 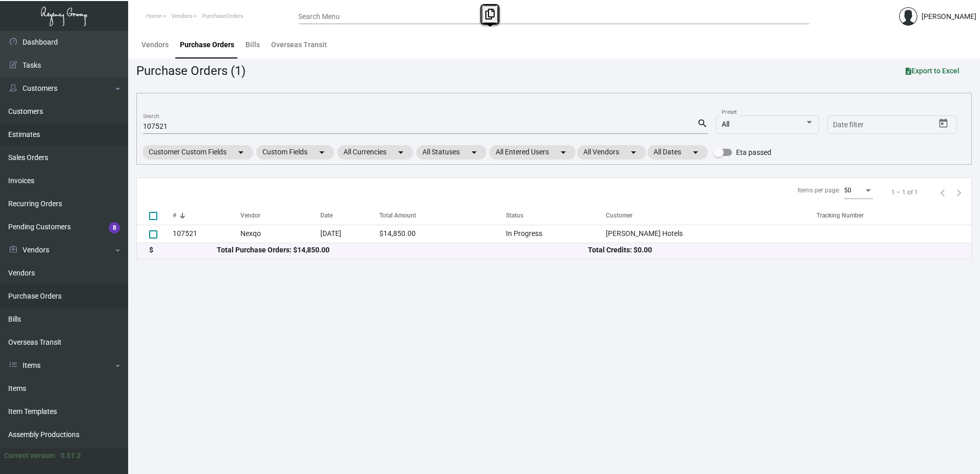 What do you see at coordinates (774, 250) in the screenshot?
I see `div: Total Credits: $0.00` at bounding box center [774, 250].